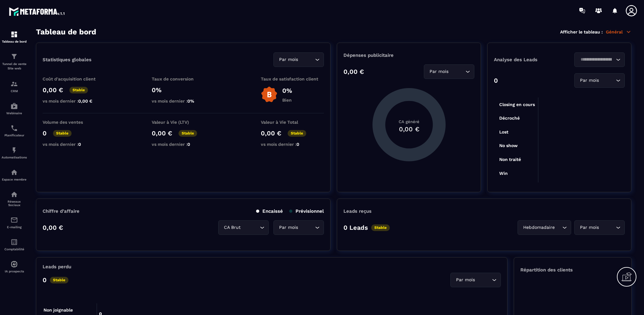  Describe the element at coordinates (356, 228) in the screenshot. I see `p: 0 Leads` at that location.